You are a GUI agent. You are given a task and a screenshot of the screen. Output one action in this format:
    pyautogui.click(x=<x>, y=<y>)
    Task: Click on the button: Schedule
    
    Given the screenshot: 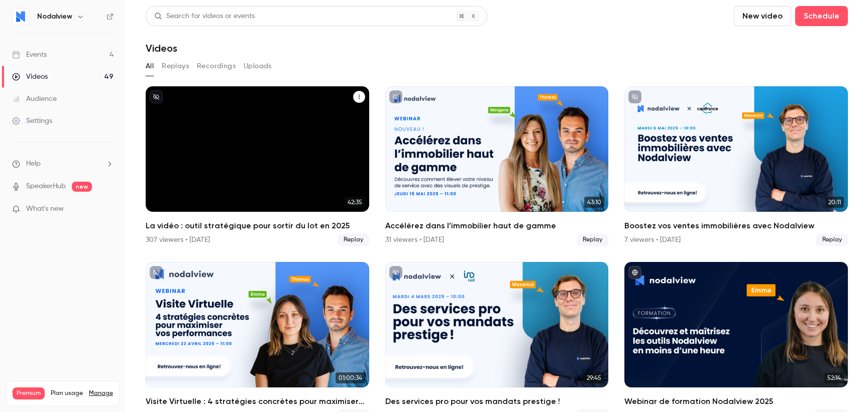 What is the action you would take?
    pyautogui.click(x=821, y=16)
    